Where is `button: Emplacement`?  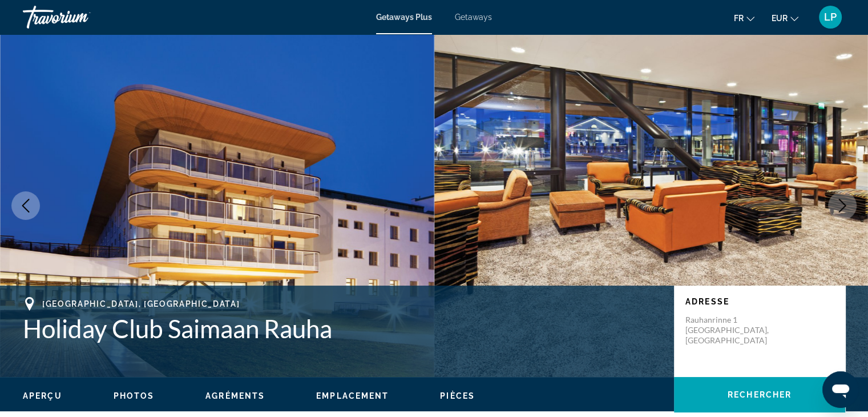 button: Emplacement is located at coordinates (352, 396).